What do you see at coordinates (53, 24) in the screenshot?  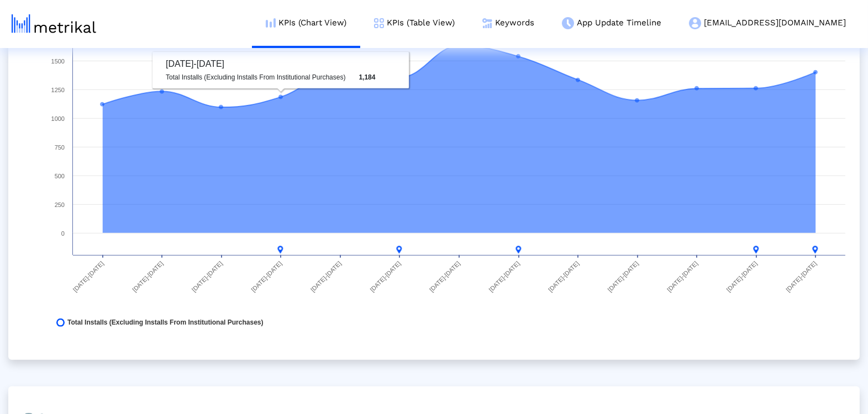 I see `img: metrical-logo-light.png` at bounding box center [53, 24].